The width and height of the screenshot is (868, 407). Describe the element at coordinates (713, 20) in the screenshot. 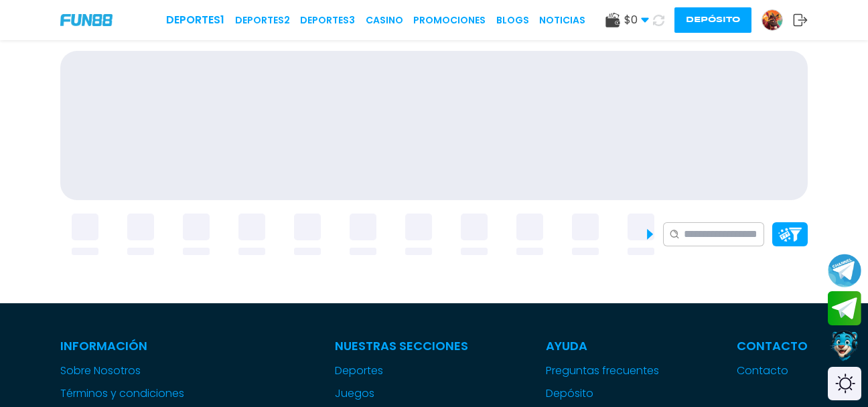

I see `button: Depósito` at that location.